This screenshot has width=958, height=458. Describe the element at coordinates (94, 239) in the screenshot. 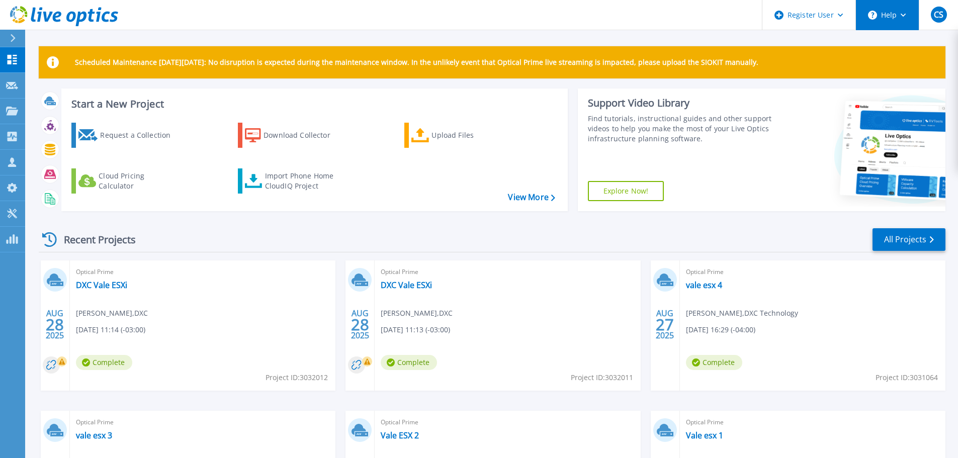

I see `div: Recent Projects` at that location.